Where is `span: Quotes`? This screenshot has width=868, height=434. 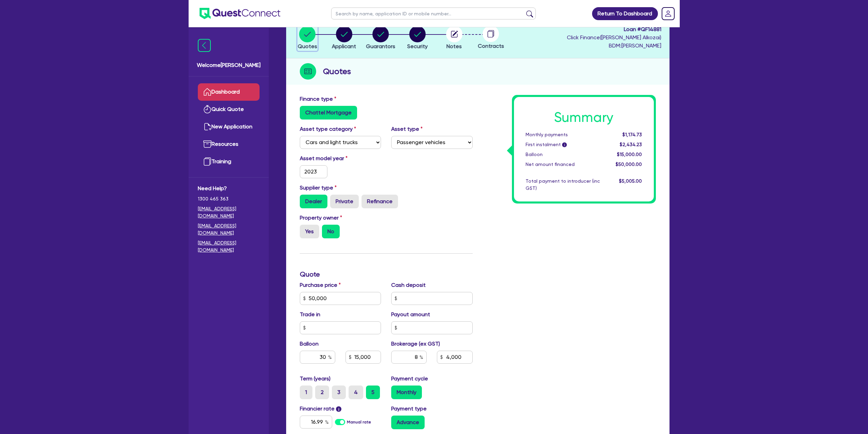 span: Quotes is located at coordinates (307, 46).